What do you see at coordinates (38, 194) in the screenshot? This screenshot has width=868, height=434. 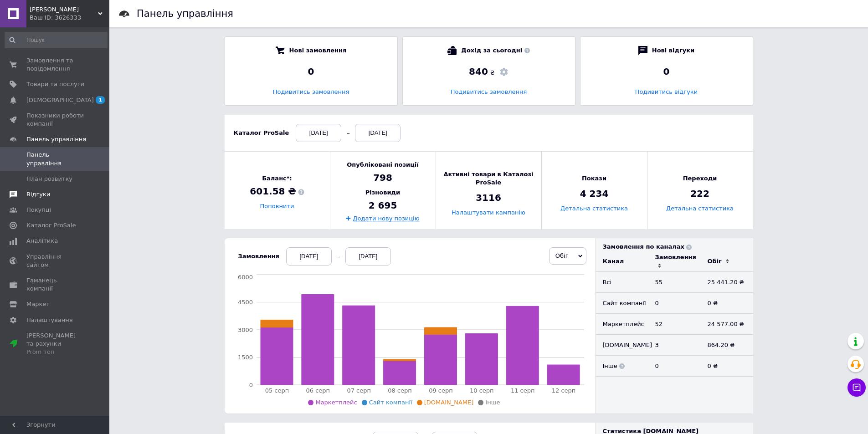 I see `span: Відгуки` at bounding box center [38, 194].